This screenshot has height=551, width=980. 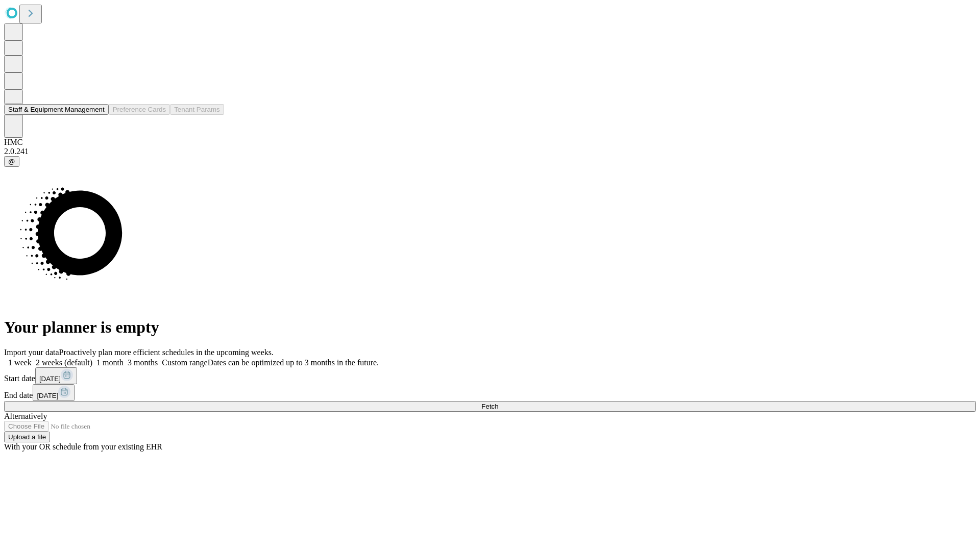 I want to click on button: Preference Cards, so click(x=139, y=109).